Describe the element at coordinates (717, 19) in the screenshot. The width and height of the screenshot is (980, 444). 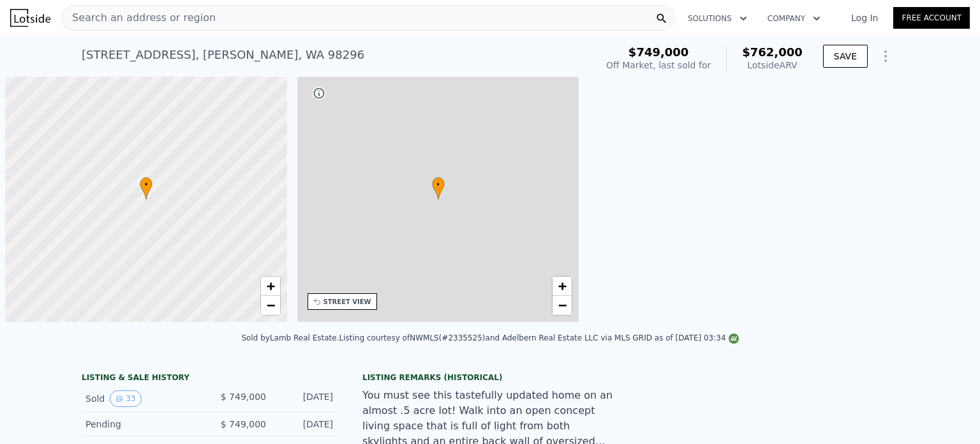
I see `button: Solutions` at that location.